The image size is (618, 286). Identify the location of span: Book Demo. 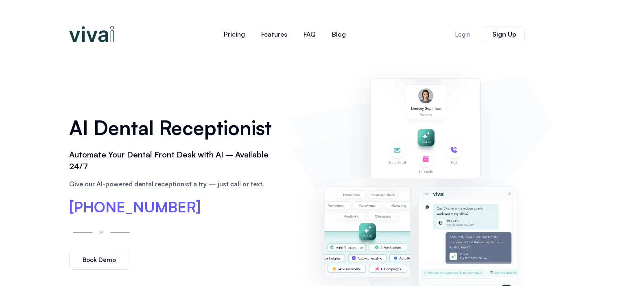
(99, 260).